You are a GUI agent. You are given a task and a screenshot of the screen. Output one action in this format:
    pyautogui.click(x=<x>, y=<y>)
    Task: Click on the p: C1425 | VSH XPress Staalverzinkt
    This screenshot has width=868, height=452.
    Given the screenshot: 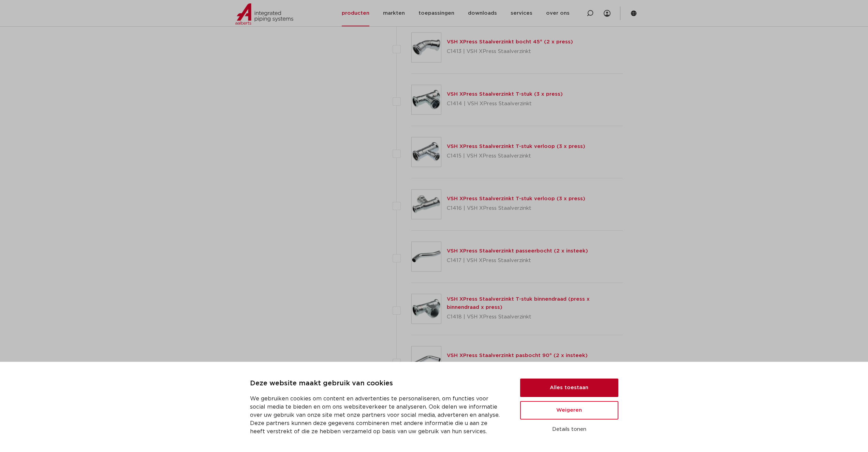 What is the action you would take?
    pyautogui.click(x=517, y=365)
    